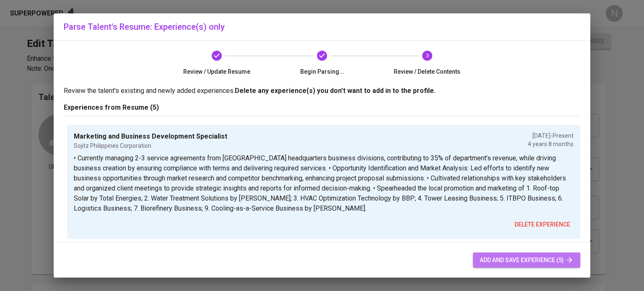 The height and width of the screenshot is (291, 644). I want to click on p: Experiences from Resume (5), so click(322, 107).